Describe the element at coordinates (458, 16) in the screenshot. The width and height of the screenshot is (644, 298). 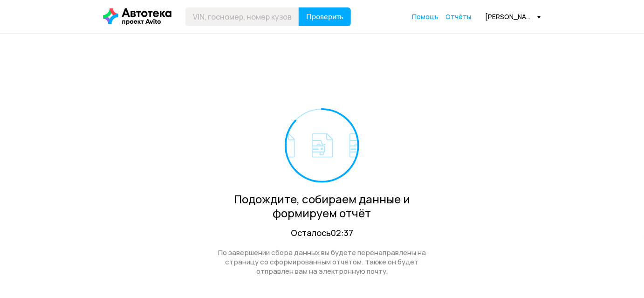
I see `span: Отчёты` at that location.